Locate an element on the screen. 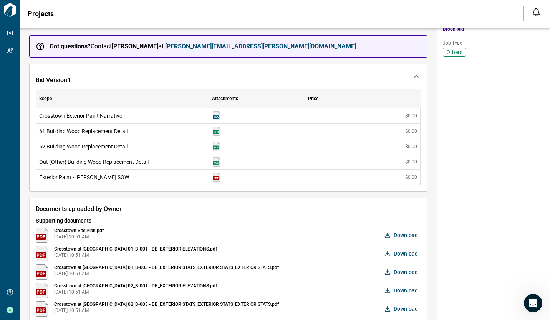 The width and height of the screenshot is (550, 320). span: Others is located at coordinates (455, 52).